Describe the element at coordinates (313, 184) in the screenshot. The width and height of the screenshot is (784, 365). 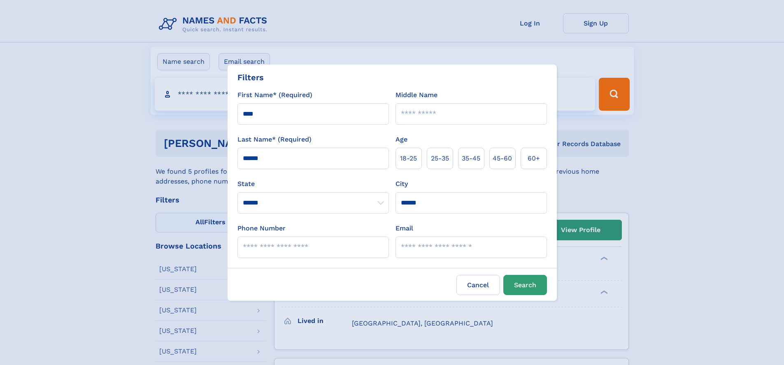
I see `label: State` at that location.